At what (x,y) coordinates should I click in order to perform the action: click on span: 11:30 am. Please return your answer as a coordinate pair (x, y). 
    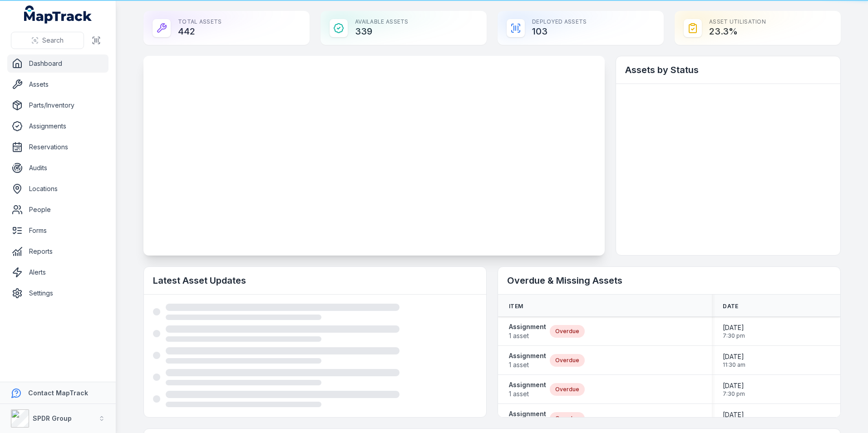
    Looking at the image, I should click on (734, 365).